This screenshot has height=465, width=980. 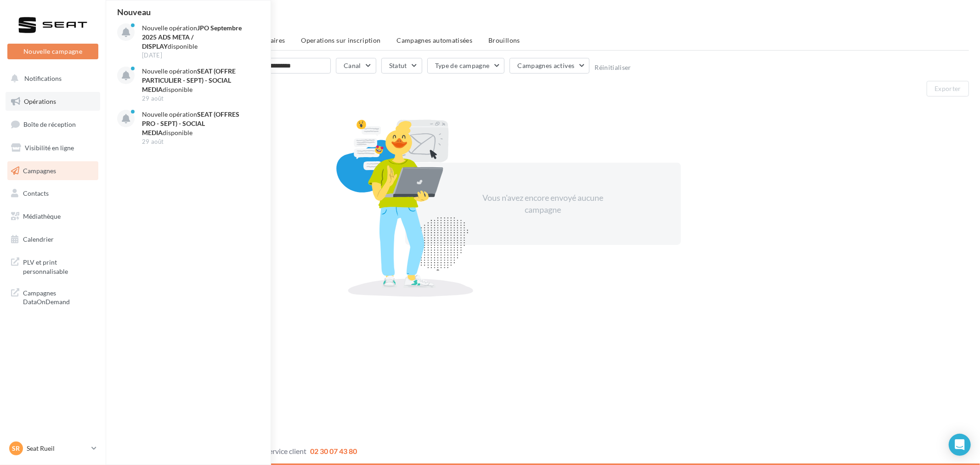 What do you see at coordinates (40, 101) in the screenshot?
I see `span: Opérations` at bounding box center [40, 101].